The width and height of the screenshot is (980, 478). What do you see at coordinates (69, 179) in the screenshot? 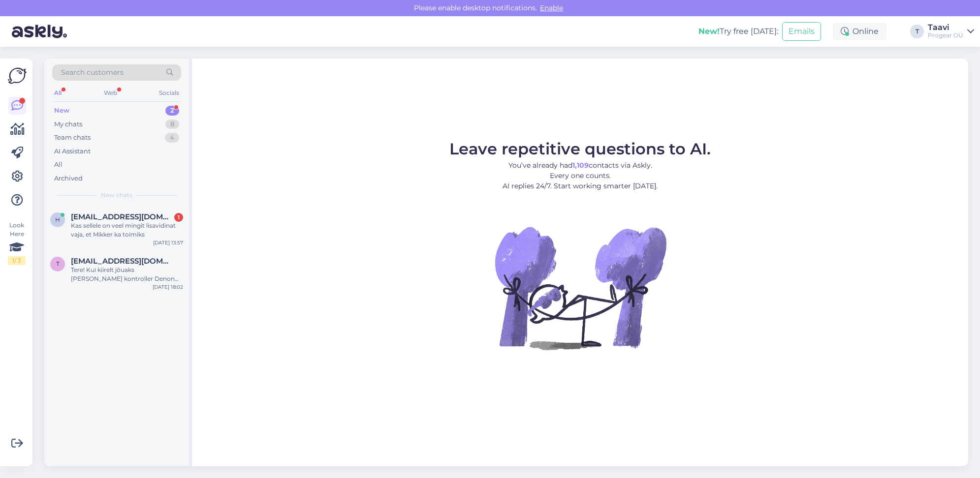
I see `div: Archived` at bounding box center [69, 179].